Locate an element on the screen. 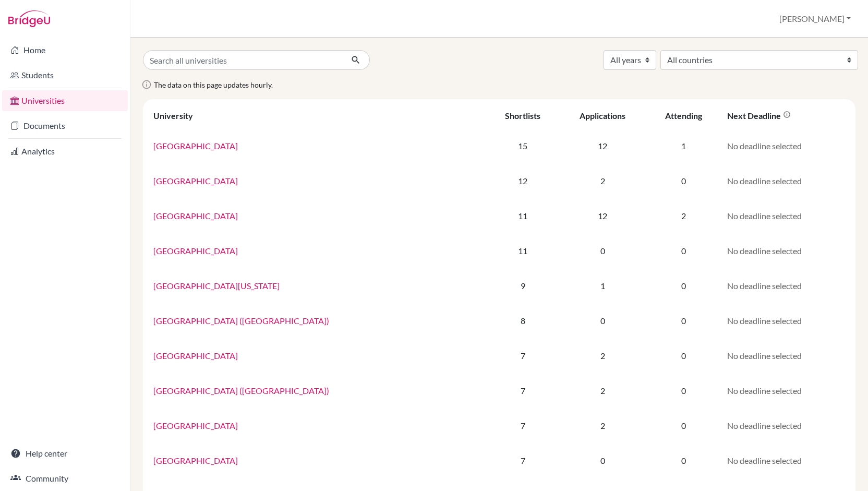 Image resolution: width=868 pixels, height=491 pixels. th: University is located at coordinates (317, 116).